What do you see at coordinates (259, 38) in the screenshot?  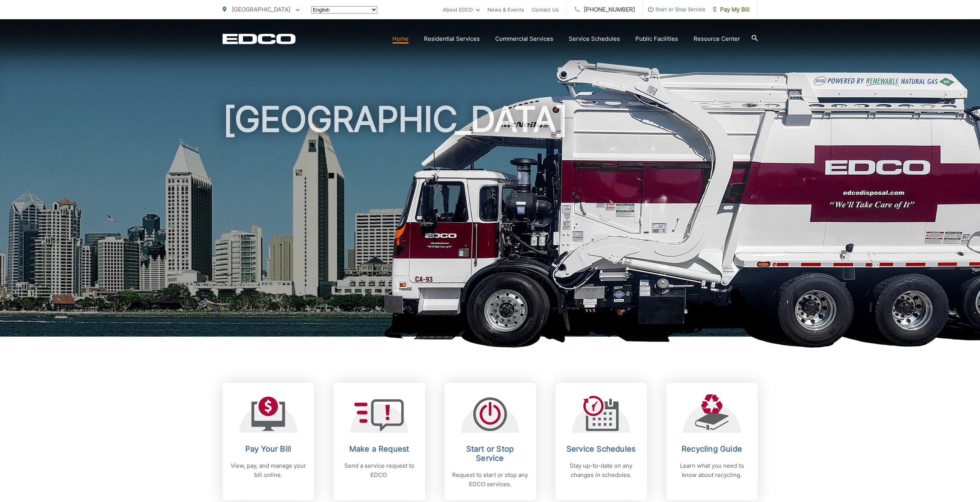 I see `a: EDCD logo. Return to the homepage.` at bounding box center [259, 38].